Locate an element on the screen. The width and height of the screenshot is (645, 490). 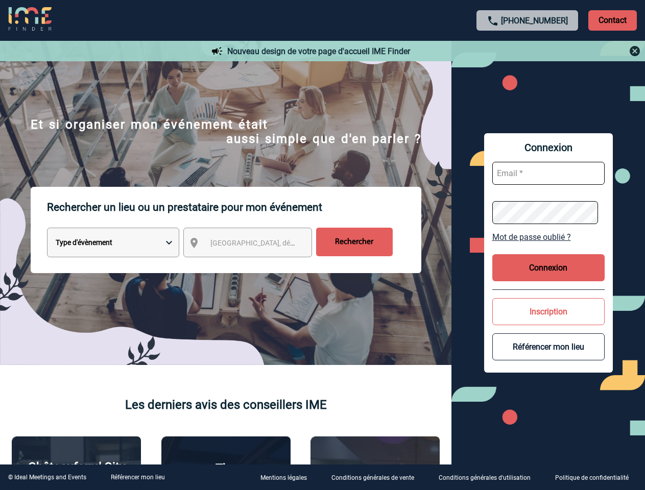
a: Référencer mon lieu is located at coordinates (138, 477).